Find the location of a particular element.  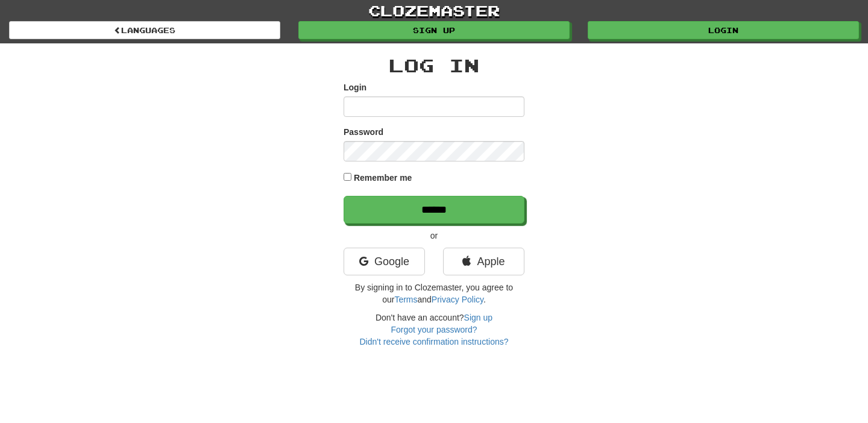

label: Password is located at coordinates (364, 132).